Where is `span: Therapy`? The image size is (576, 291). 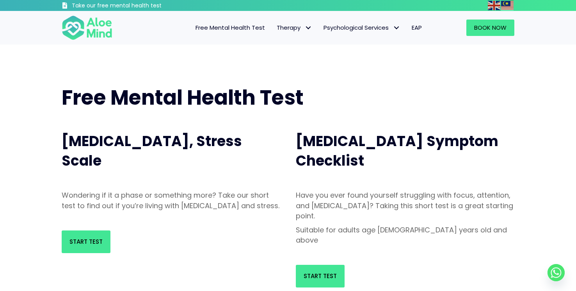 span: Therapy is located at coordinates (294, 27).